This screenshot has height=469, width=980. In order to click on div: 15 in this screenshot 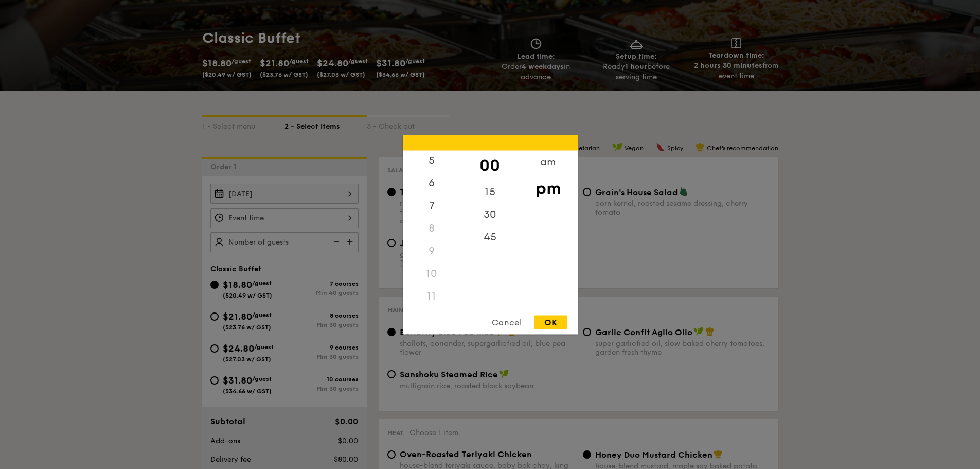, I will do `click(490, 192)`.